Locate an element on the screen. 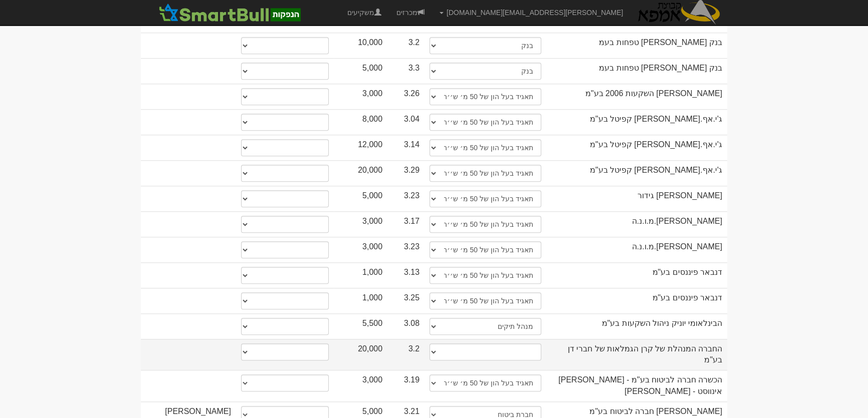 This screenshot has width=868, height=418. img: SmartBull Logo is located at coordinates (230, 13).